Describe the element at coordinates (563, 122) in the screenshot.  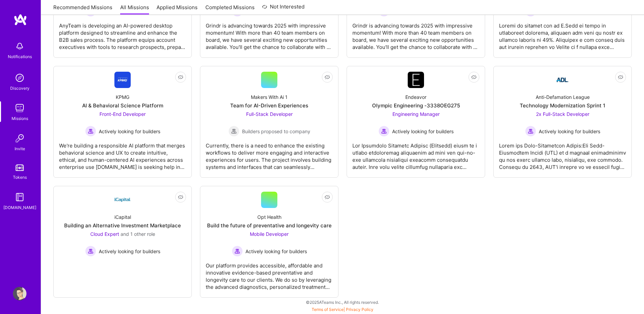
I see `a: Company LogoAnti-Defamation LeagueTechnology Modernization Sprint 12x Full-Stack Developer Active...` at that location.